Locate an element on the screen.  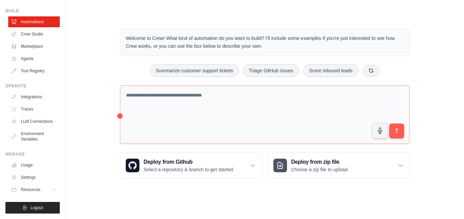
a: Crew Studio is located at coordinates (34, 34).